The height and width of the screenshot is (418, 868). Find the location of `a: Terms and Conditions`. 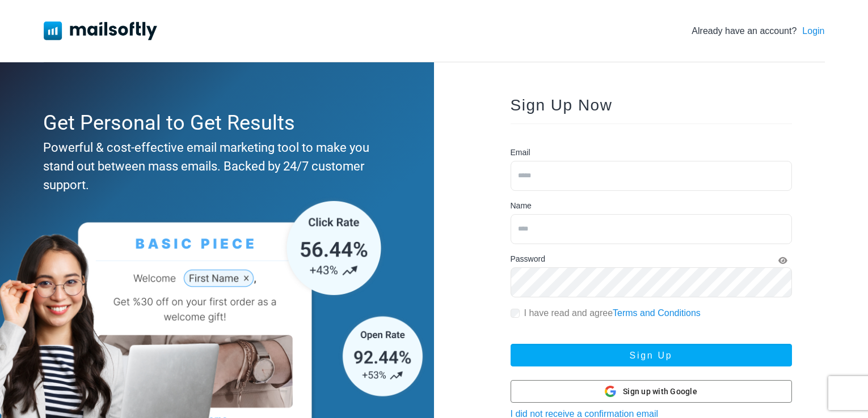

a: Terms and Conditions is located at coordinates (656, 313).